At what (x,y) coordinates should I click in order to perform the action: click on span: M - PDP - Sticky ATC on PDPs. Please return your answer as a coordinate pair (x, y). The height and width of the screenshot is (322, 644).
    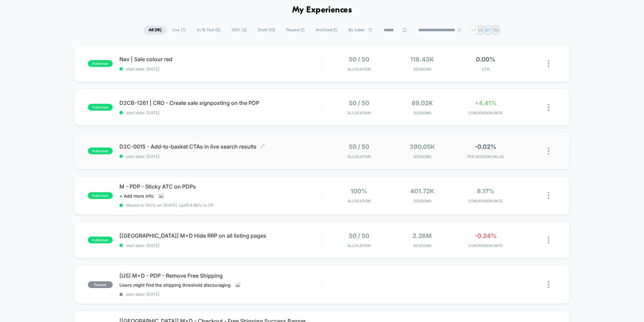
    Looking at the image, I should click on (220, 187).